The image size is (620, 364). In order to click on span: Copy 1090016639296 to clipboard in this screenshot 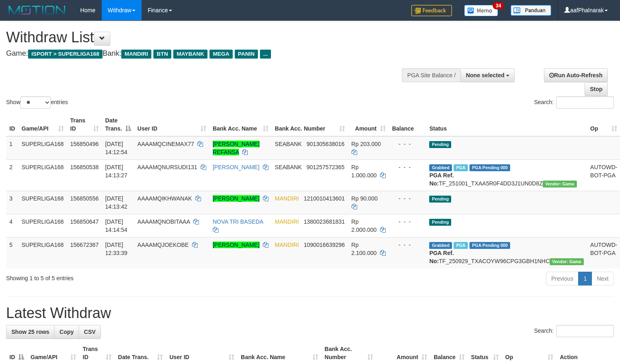, I will do `click(324, 245)`.